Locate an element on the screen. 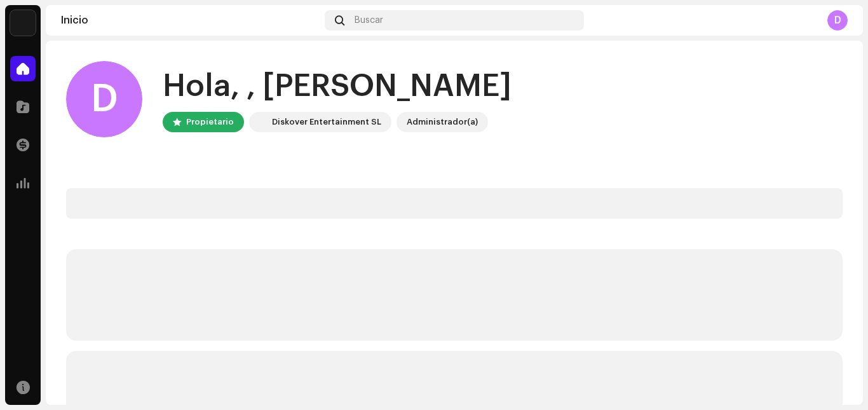 The image size is (868, 410). div: Diskover Entertainment SL is located at coordinates (326, 122).